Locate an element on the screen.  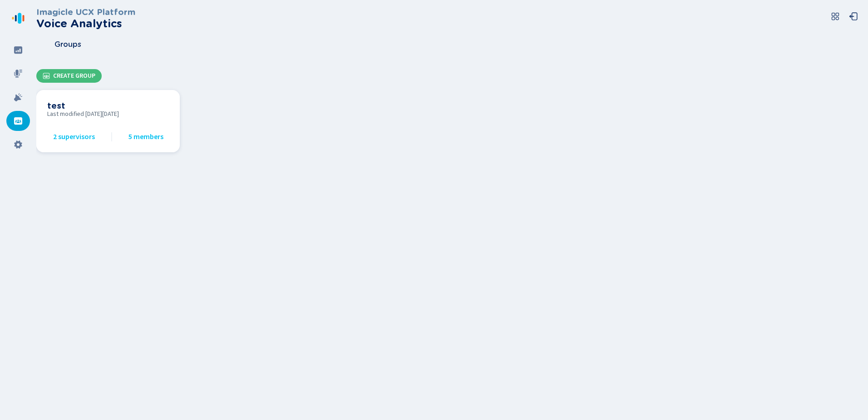
span: 2 supervisors is located at coordinates (74, 137).